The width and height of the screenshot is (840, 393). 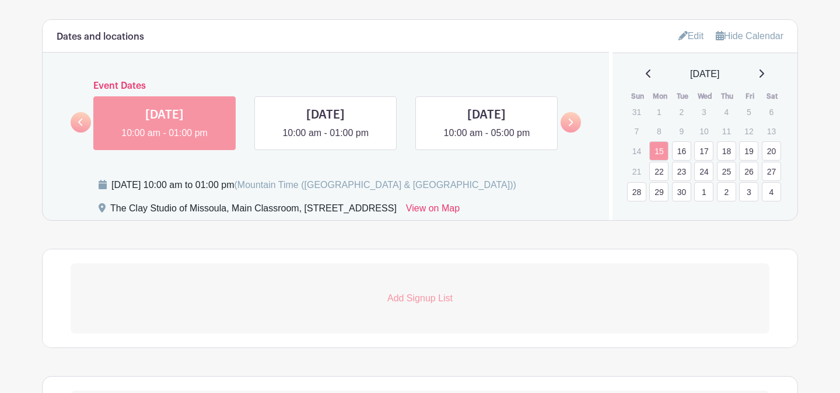 What do you see at coordinates (659, 111) in the screenshot?
I see `p: 1` at bounding box center [659, 111].